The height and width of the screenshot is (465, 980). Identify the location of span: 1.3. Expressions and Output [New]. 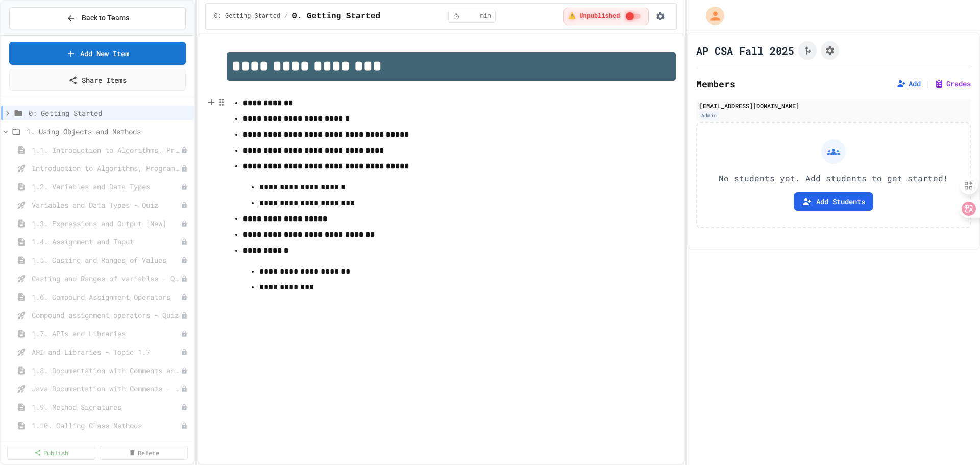
(106, 223).